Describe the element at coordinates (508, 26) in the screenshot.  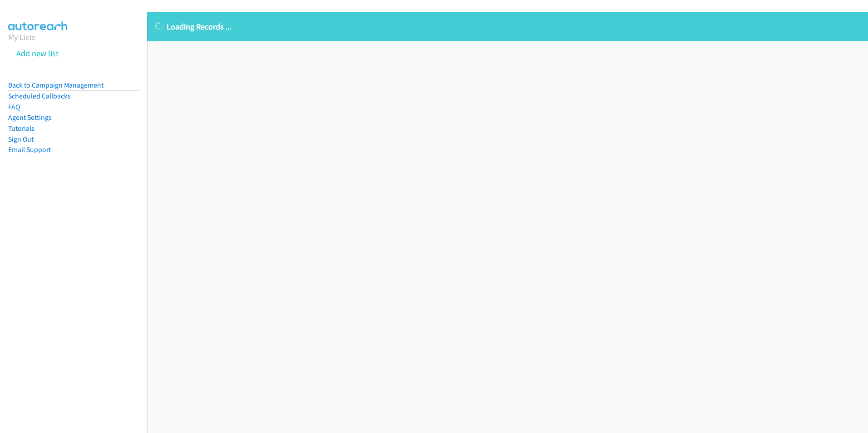
I see `p: Loading Records ...` at that location.